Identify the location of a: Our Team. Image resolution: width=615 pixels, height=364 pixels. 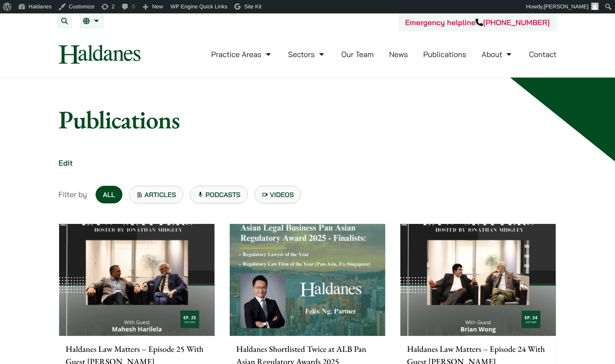
(357, 54).